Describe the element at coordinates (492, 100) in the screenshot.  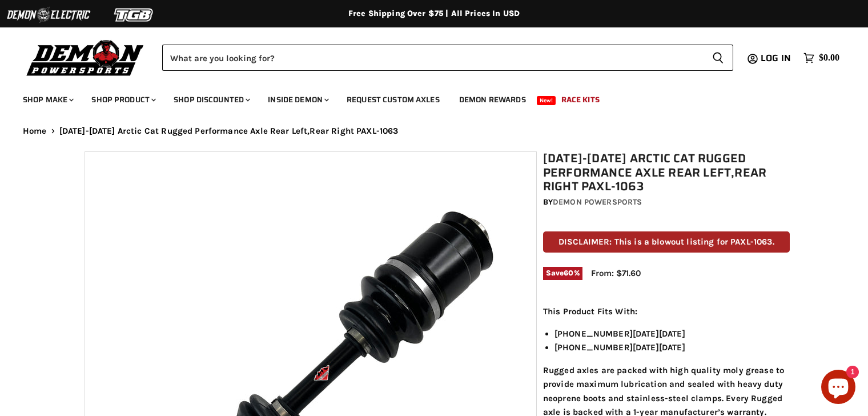
I see `a: Demon Rewards` at that location.